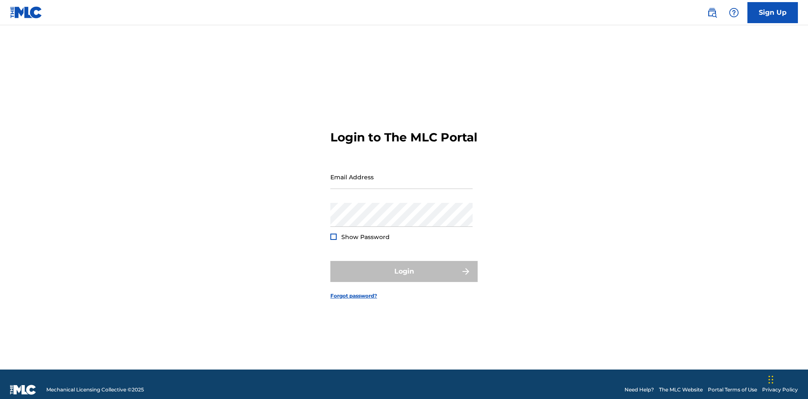 The height and width of the screenshot is (399, 808). I want to click on a: Privacy Policy, so click(780, 390).